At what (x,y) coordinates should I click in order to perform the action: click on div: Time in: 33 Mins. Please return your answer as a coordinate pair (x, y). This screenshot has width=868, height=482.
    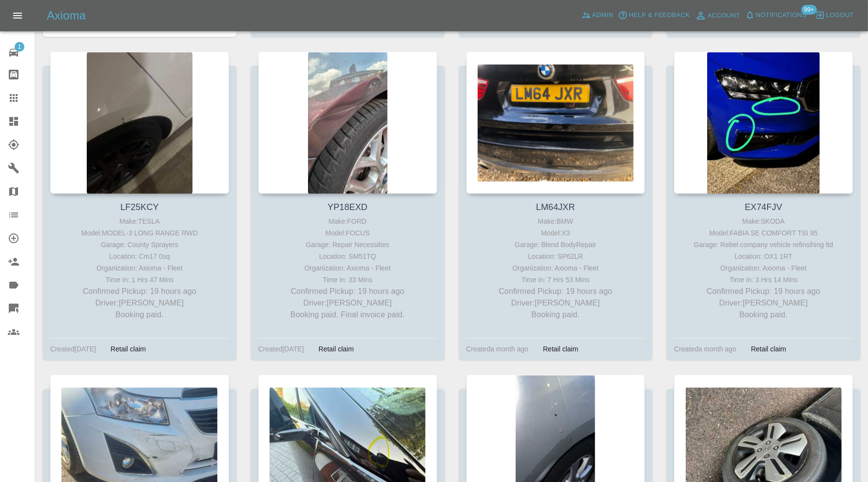
    Looking at the image, I should click on (348, 280).